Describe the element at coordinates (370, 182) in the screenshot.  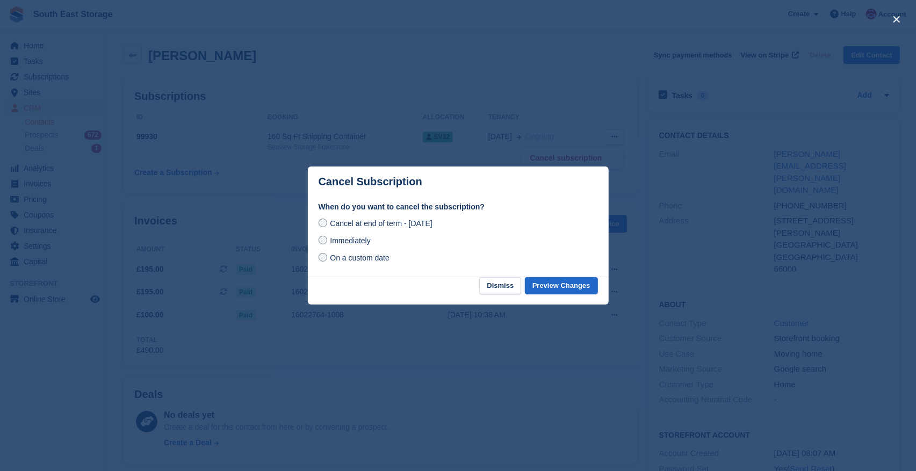
I see `p: Cancel Subscription` at that location.